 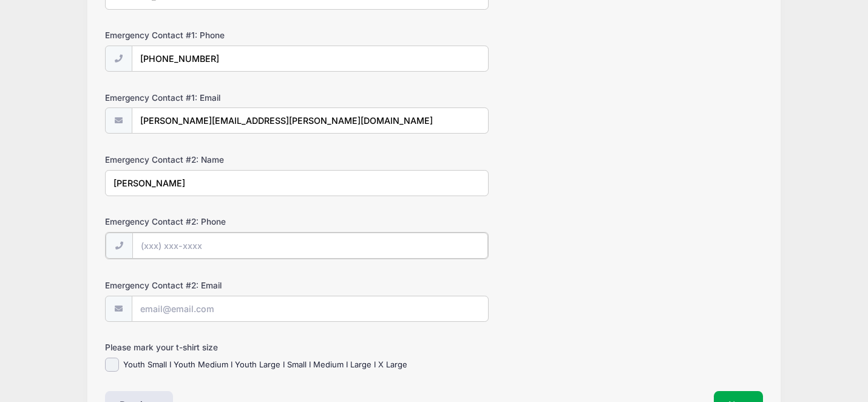 I want to click on label: Youth Small I Youth Medium I Youth Large I Small I Medium I Large I X Large, so click(x=265, y=365).